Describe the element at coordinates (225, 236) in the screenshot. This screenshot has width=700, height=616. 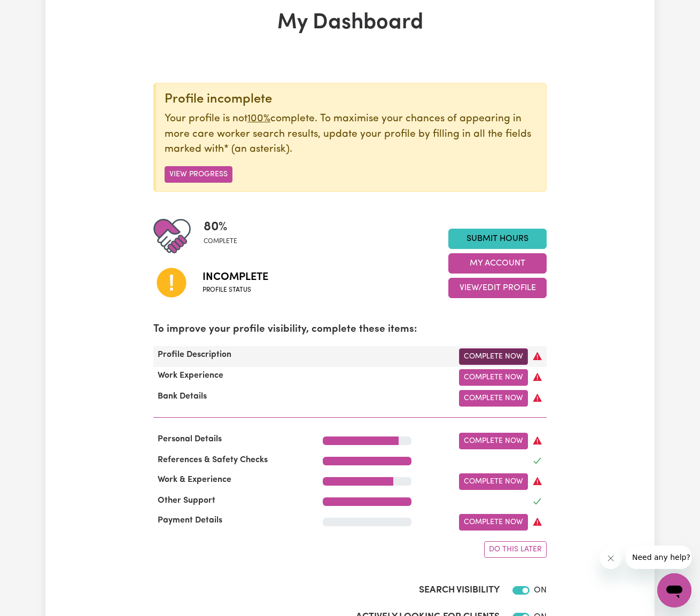
I see `div: Profile completeness: 80%` at that location.